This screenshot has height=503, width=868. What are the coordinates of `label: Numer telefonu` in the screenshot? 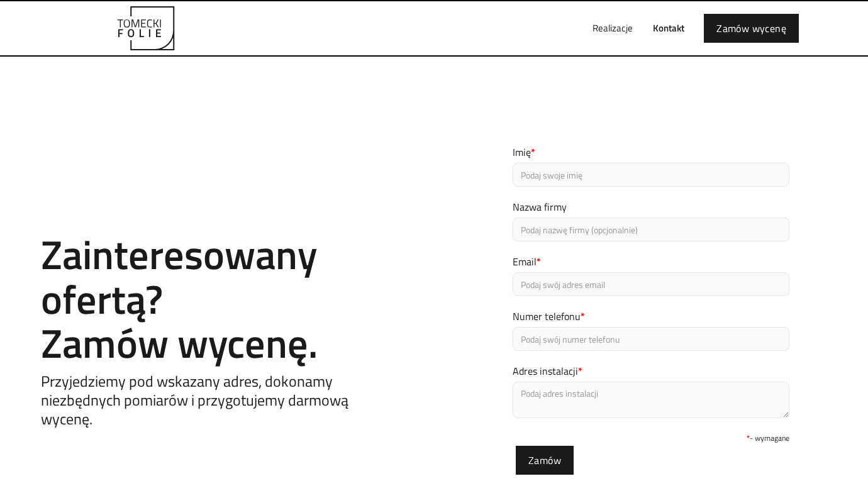 It's located at (651, 316).